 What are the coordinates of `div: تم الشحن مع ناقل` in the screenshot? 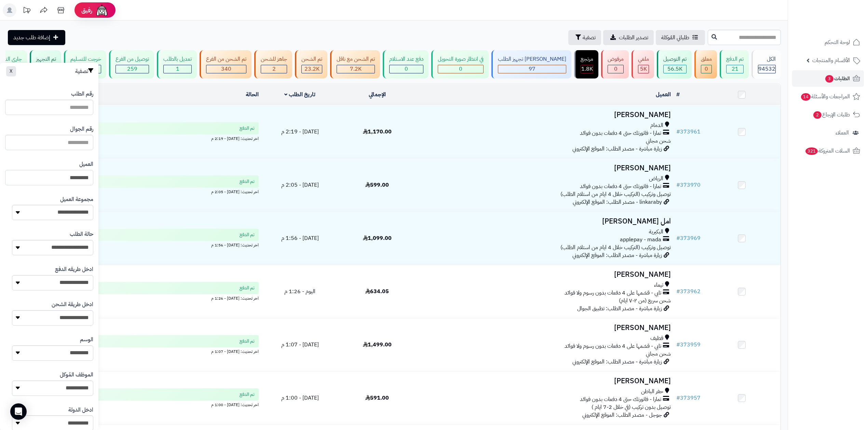 It's located at (356, 59).